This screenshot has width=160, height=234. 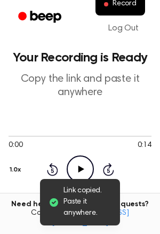 What do you see at coordinates (88, 202) in the screenshot?
I see `span: Link copied. Paste it anywhere.` at bounding box center [88, 202].